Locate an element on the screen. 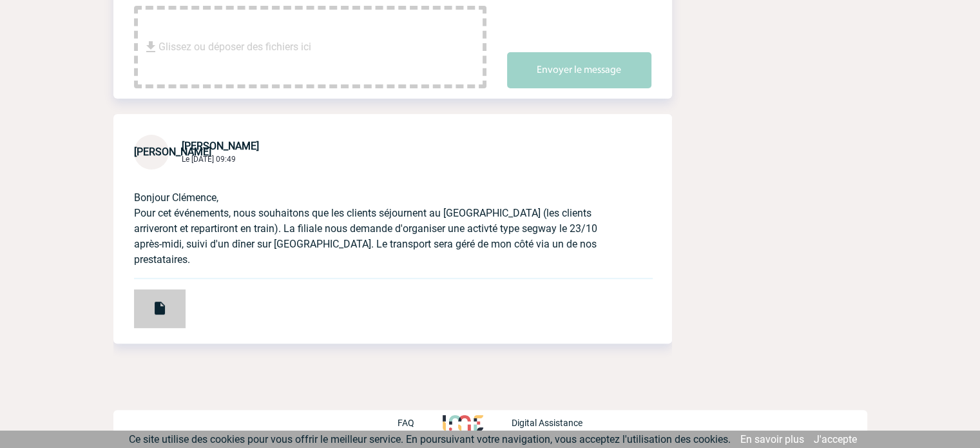 The height and width of the screenshot is (448, 980). a: FAQ is located at coordinates (420, 422).